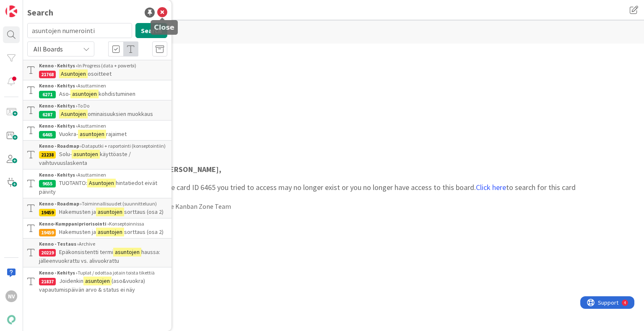 This screenshot has width=644, height=331. What do you see at coordinates (11, 11) in the screenshot?
I see `img: Visit kanbanzone.com` at bounding box center [11, 11].